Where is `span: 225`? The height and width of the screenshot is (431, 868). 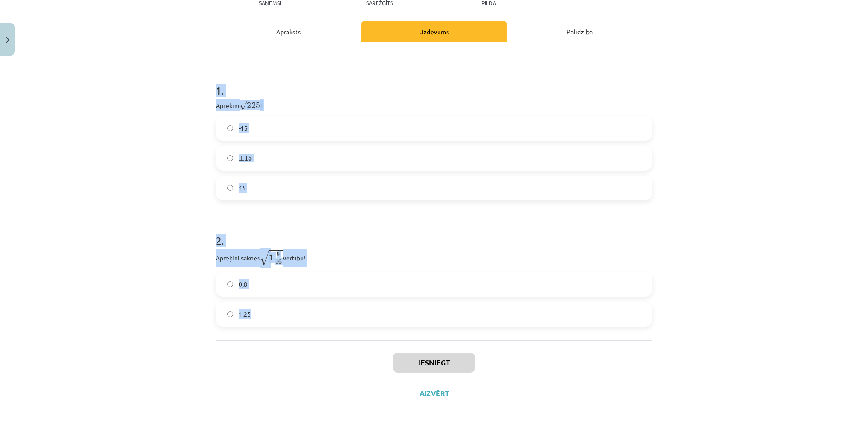 span: 225 is located at coordinates (253, 105).